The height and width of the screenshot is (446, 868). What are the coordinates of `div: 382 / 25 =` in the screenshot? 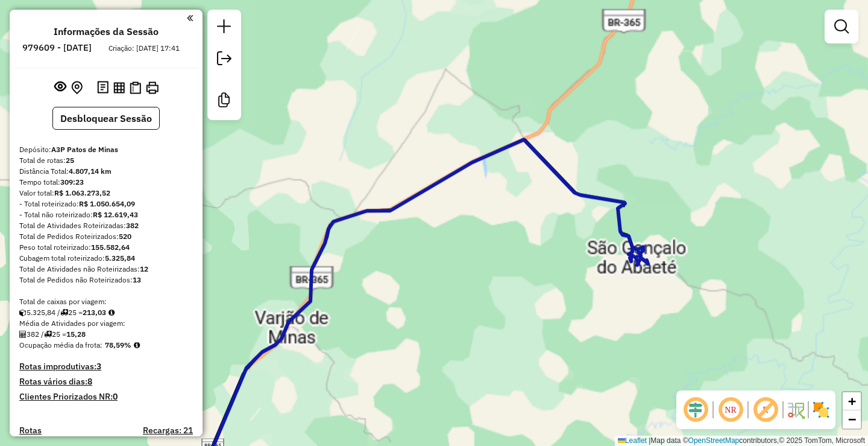 It's located at (106, 334).